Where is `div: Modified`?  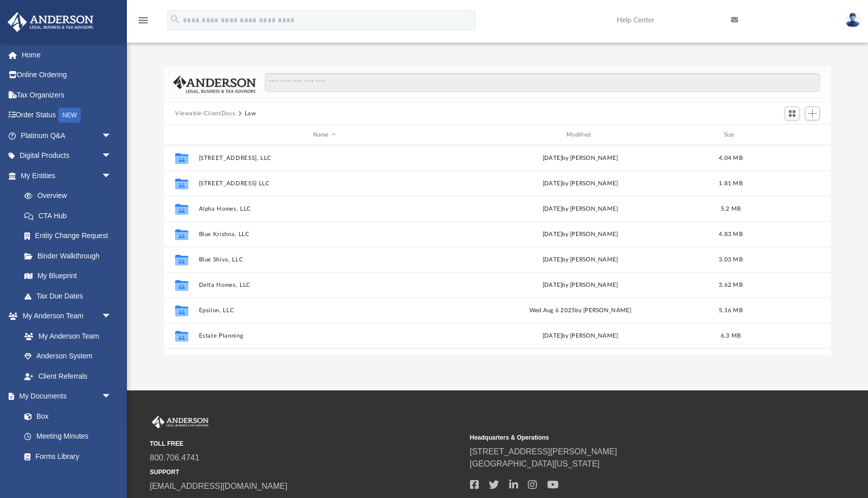
div: Modified is located at coordinates (580, 135).